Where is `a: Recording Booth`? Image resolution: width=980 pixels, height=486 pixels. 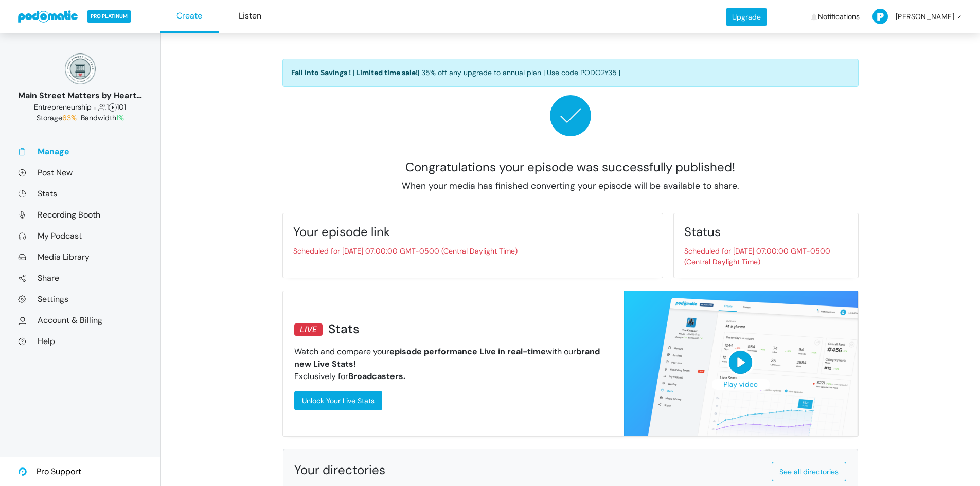 a: Recording Booth is located at coordinates (80, 215).